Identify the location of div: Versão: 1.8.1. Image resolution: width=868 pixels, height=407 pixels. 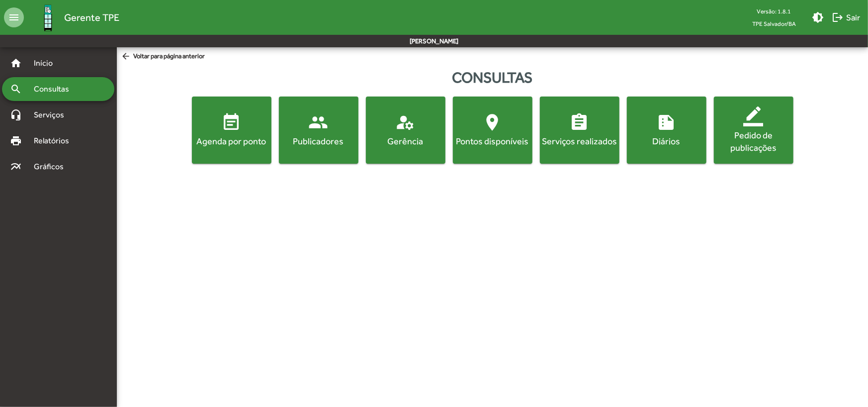
(774, 11).